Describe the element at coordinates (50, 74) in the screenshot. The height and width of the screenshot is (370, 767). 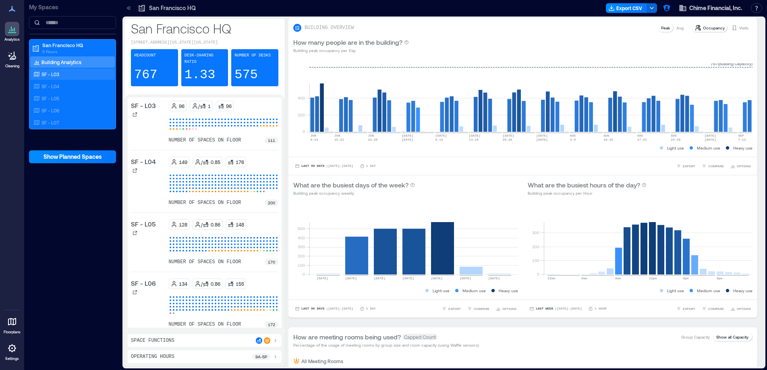
I see `p: SF - L03` at that location.